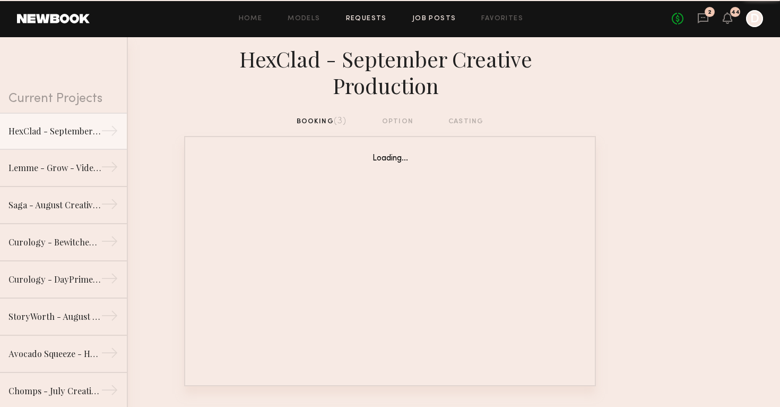 This screenshot has width=780, height=407. I want to click on a: Requests, so click(366, 19).